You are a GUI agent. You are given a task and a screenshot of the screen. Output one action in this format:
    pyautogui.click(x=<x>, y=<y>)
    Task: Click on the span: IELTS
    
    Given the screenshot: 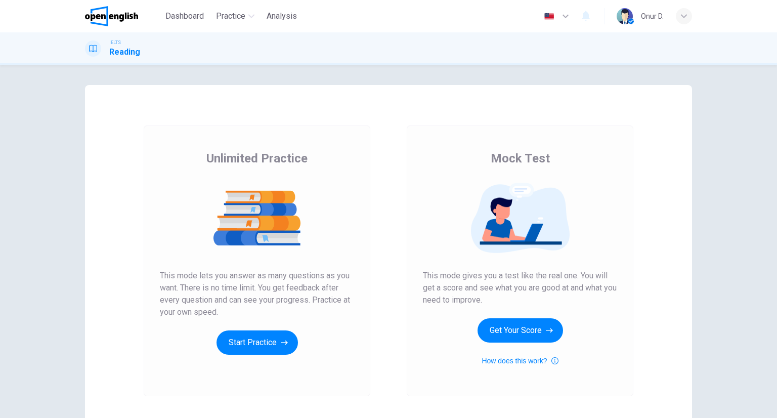 What is the action you would take?
    pyautogui.click(x=115, y=42)
    